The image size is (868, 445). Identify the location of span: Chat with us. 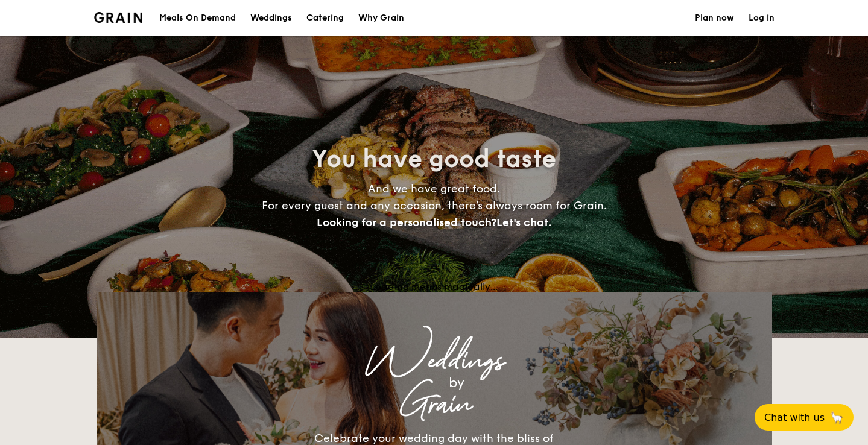
(794, 418).